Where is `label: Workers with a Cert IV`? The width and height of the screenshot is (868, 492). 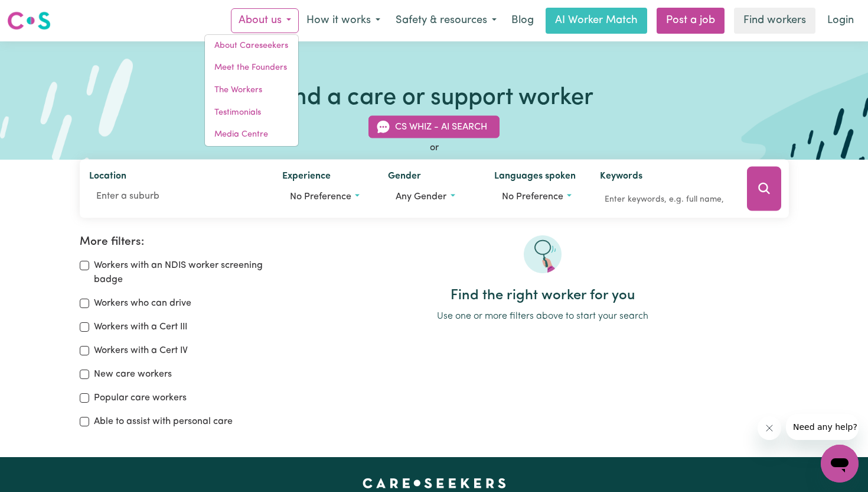 label: Workers with a Cert IV is located at coordinates (140, 351).